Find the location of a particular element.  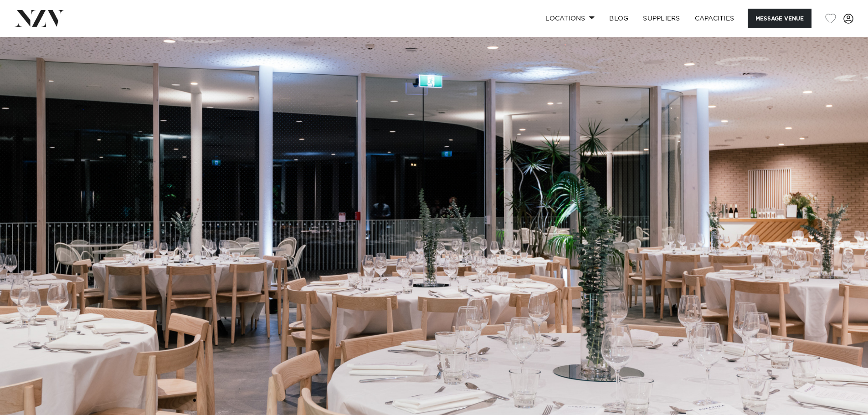

button: Message Venue is located at coordinates (779, 18).